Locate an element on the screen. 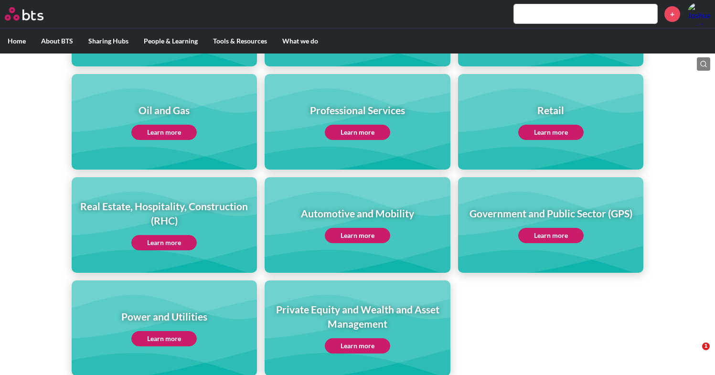  img: BTS Logo is located at coordinates (24, 14).